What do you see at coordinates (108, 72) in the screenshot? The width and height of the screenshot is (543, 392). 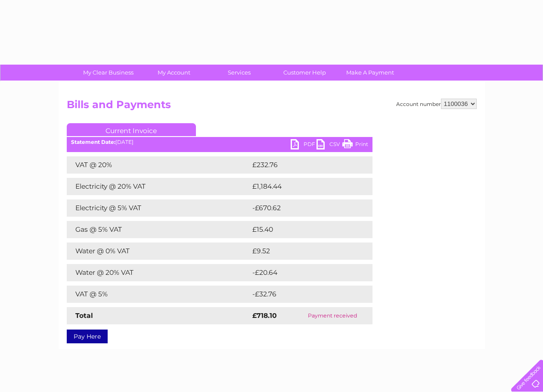 I see `a: My Clear Business` at bounding box center [108, 72].